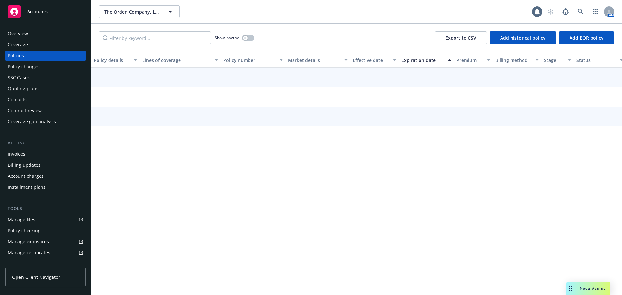  I want to click on div: Manage certificates, so click(29, 253).